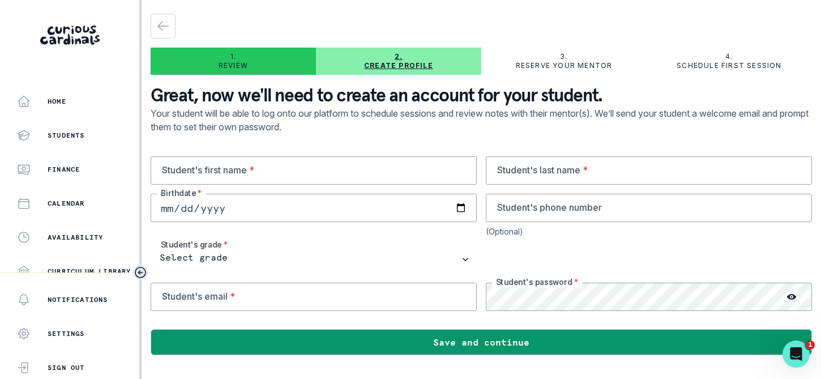 The image size is (821, 379). Describe the element at coordinates (63, 169) in the screenshot. I see `p: Finance` at that location.